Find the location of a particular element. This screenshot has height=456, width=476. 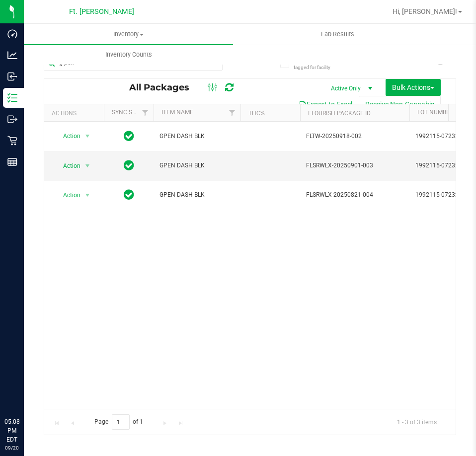

a: THC% is located at coordinates (256, 114).